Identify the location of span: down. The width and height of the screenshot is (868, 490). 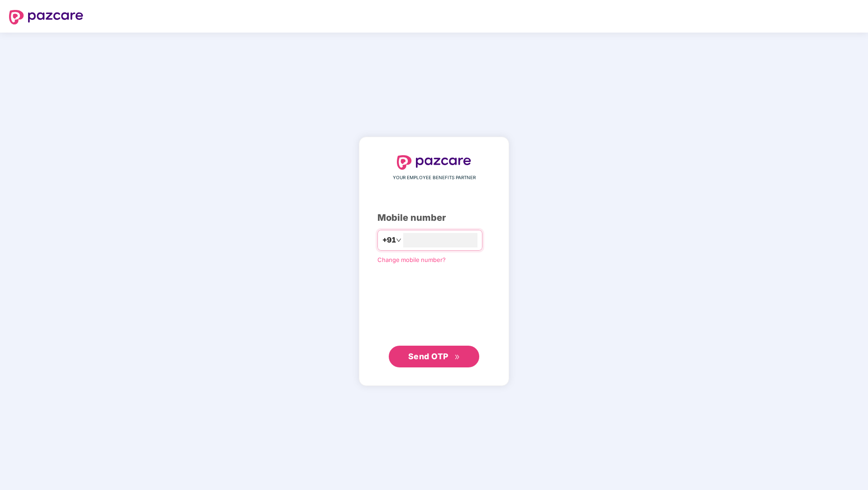
(398, 240).